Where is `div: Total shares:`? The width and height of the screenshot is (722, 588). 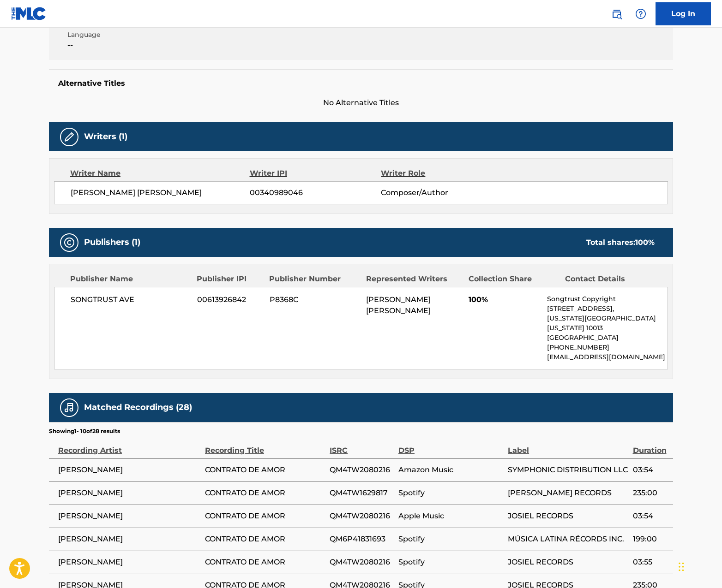 div: Total shares: is located at coordinates (621, 242).